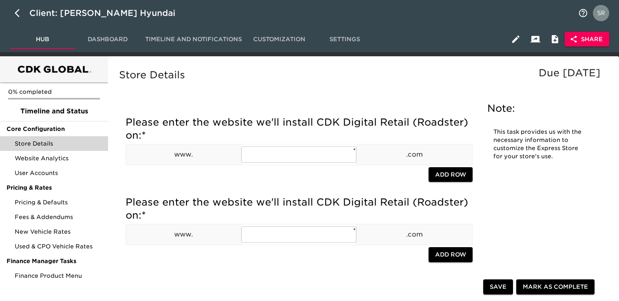 The height and width of the screenshot is (301, 619). Describe the element at coordinates (587, 39) in the screenshot. I see `button: Share` at that location.